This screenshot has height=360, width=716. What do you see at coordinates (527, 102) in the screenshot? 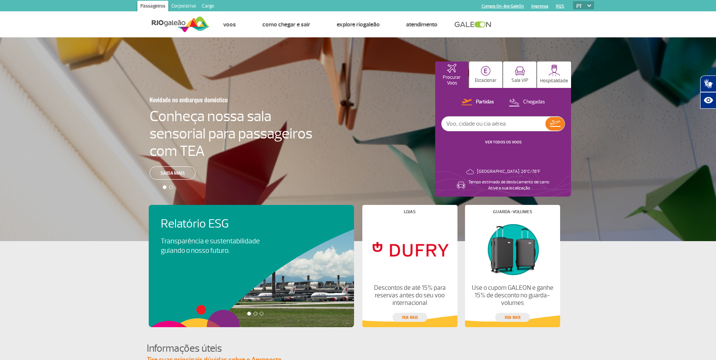
I see `button: Chegadas` at bounding box center [527, 102].